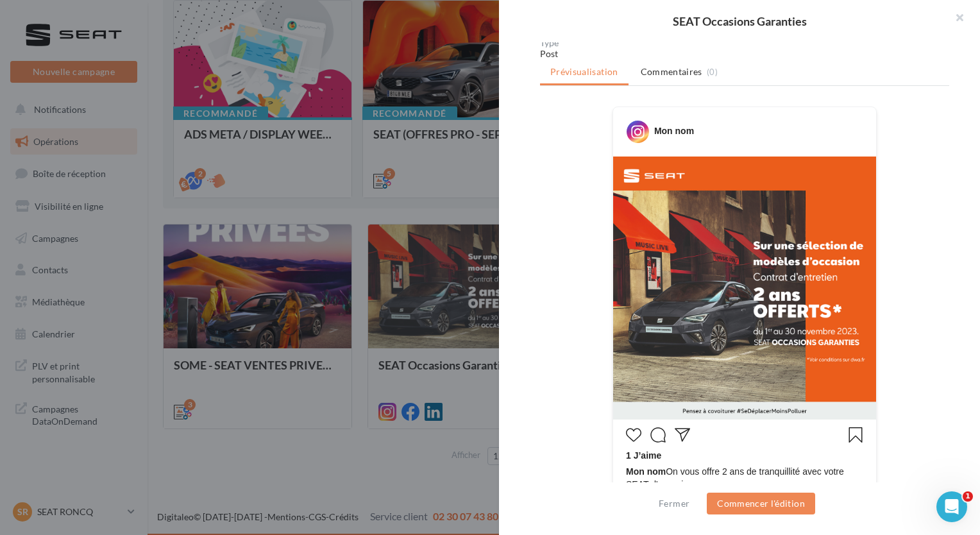  Describe the element at coordinates (674, 504) in the screenshot. I see `button: Fermer` at that location.